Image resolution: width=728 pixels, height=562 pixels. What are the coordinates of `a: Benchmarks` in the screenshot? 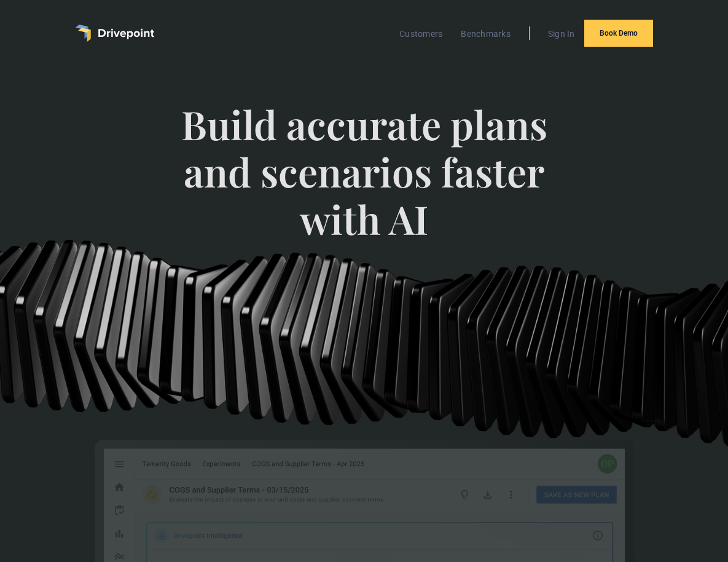 It's located at (485, 34).